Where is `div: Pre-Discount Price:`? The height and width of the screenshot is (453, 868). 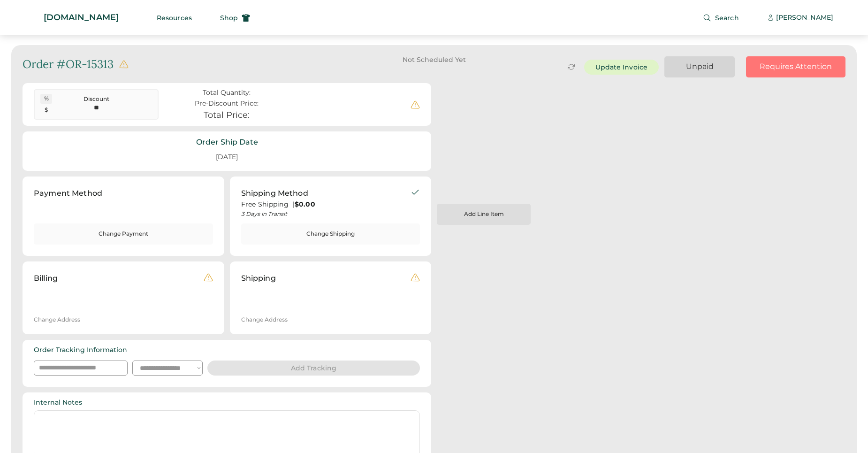
div: Pre-Discount Price: is located at coordinates (227, 103).